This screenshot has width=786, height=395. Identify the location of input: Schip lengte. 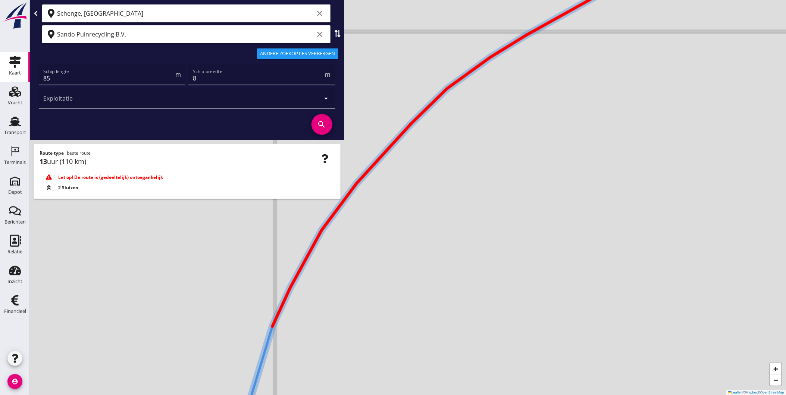
(109, 78).